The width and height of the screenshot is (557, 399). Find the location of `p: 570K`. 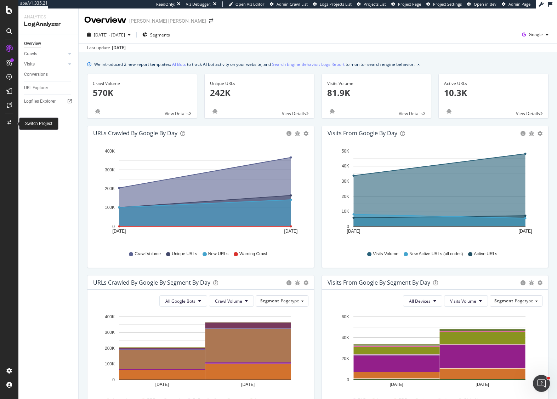

p: 570K is located at coordinates (142, 93).